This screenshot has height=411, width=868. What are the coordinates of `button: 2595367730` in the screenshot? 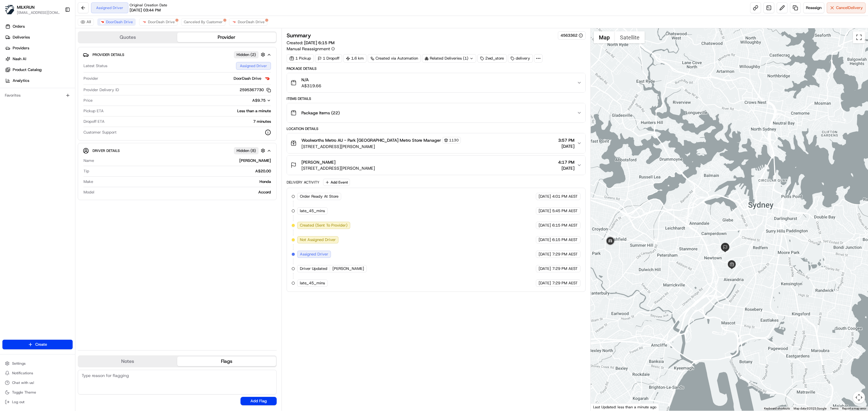 It's located at (255, 90).